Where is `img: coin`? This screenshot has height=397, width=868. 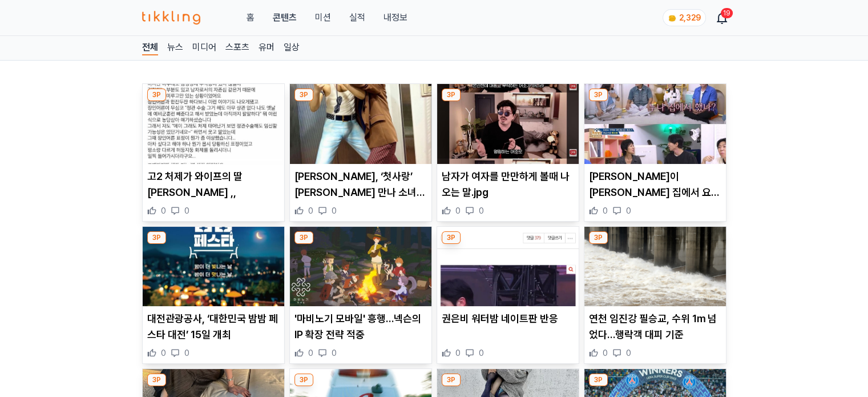 img: coin is located at coordinates (672, 18).